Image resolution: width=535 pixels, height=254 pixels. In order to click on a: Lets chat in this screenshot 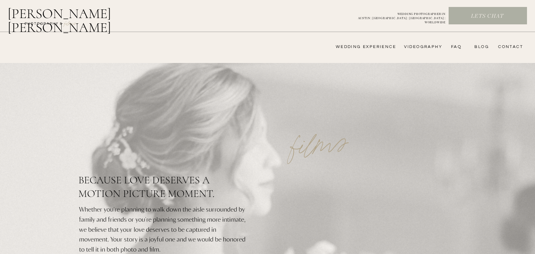, I will do `click(487, 16)`.